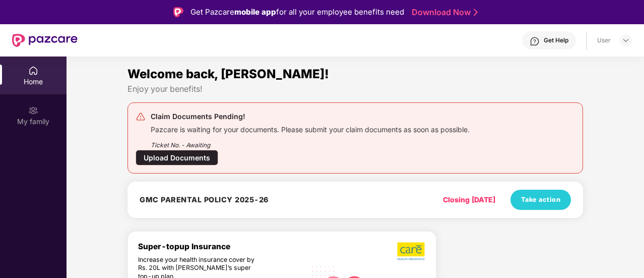 The width and height of the screenshot is (644, 278). Describe the element at coordinates (33, 71) in the screenshot. I see `img: svg+xml;base64,PHN2ZyBpZD0iSG9tZSIgeG1sbnM9Imh0dHA6Ly93d3cudzMub3JnLzIwMDAvc3ZnIiB3aWR0aD0iMjAiIG...` at that location.